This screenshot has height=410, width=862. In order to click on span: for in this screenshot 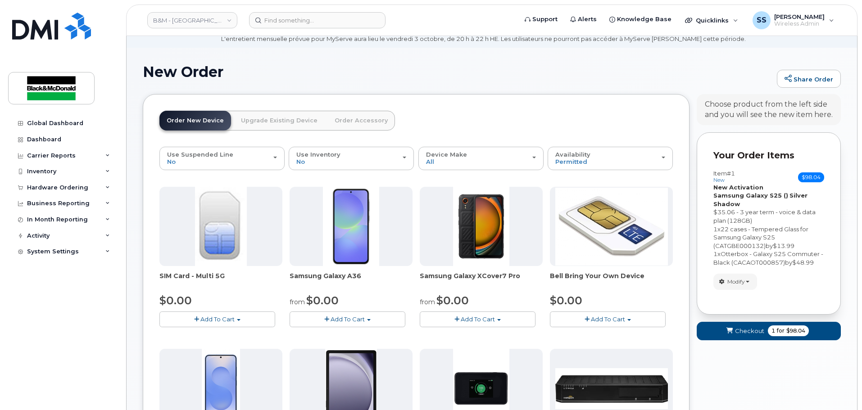, I will do `click(781, 331)`.